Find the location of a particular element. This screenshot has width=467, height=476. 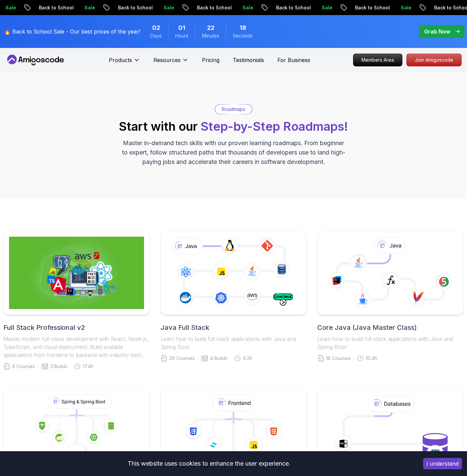

span: 1 Hours is located at coordinates (181, 28).